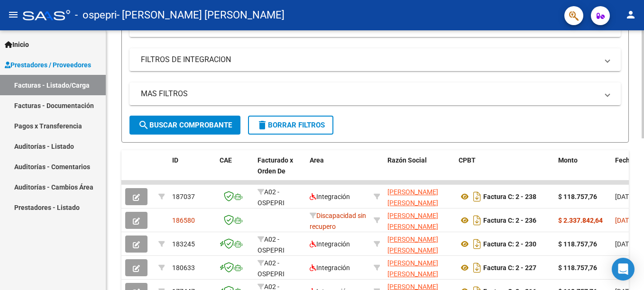 The width and height of the screenshot is (644, 290). What do you see at coordinates (338, 221) in the screenshot?
I see `span: Discapacidad sin recupero` at bounding box center [338, 221].